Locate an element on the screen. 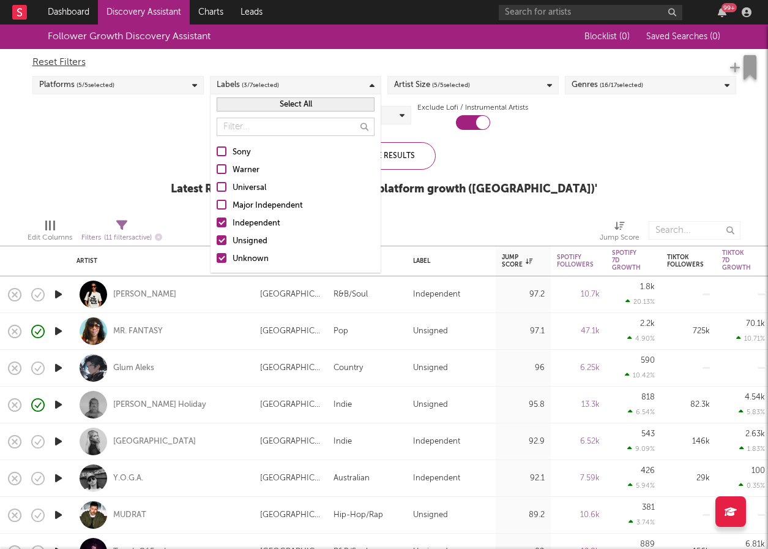 The width and height of the screenshot is (768, 549). div: MUDRAT is located at coordinates (130, 515).